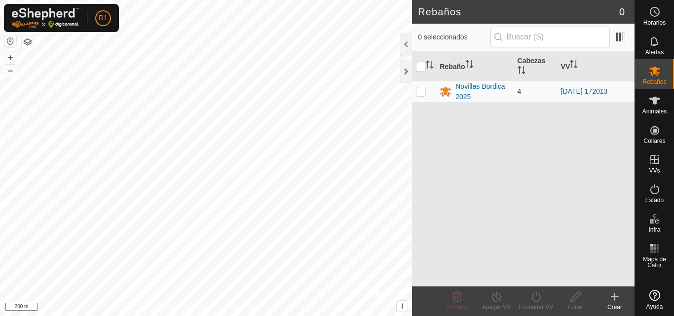 The width and height of the screenshot is (674, 316). I want to click on font: Alertas, so click(654, 52).